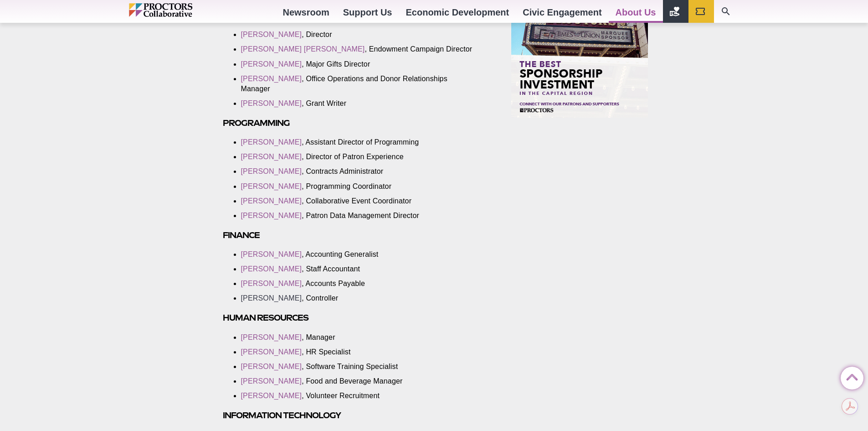 Image resolution: width=868 pixels, height=431 pixels. I want to click on li: , Manager, so click(359, 337).